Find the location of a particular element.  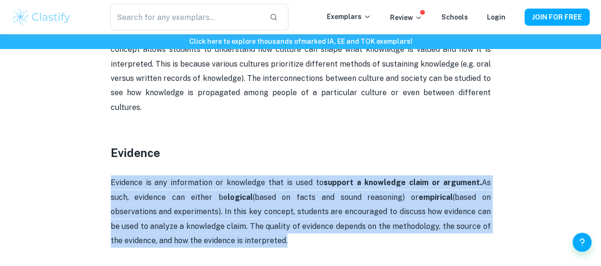

a: Login is located at coordinates (496, 17).